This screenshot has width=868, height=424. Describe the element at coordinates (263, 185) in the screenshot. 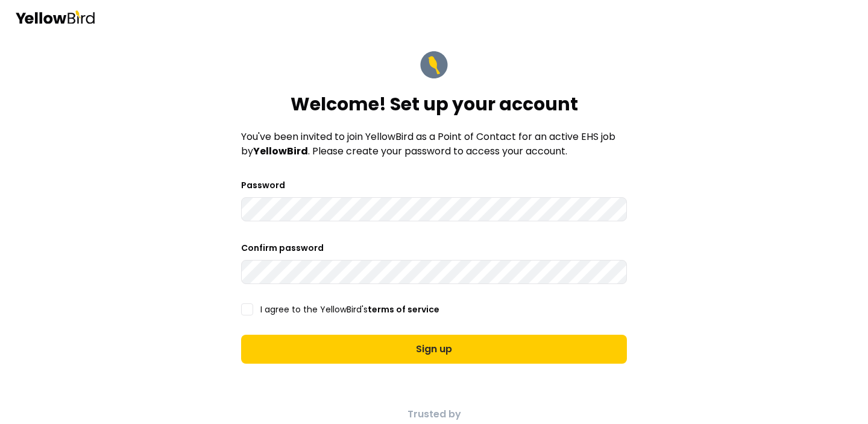

I see `label: Password` at that location.